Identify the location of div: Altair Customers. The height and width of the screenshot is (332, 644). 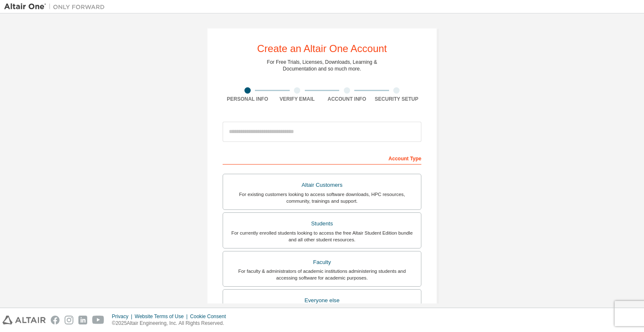
(322, 185).